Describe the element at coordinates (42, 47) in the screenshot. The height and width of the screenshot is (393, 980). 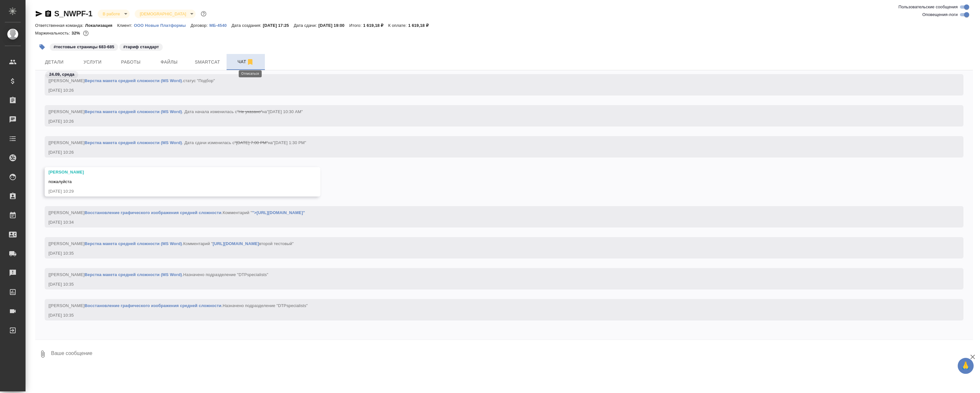
I see `button: Добавить тэг` at that location.